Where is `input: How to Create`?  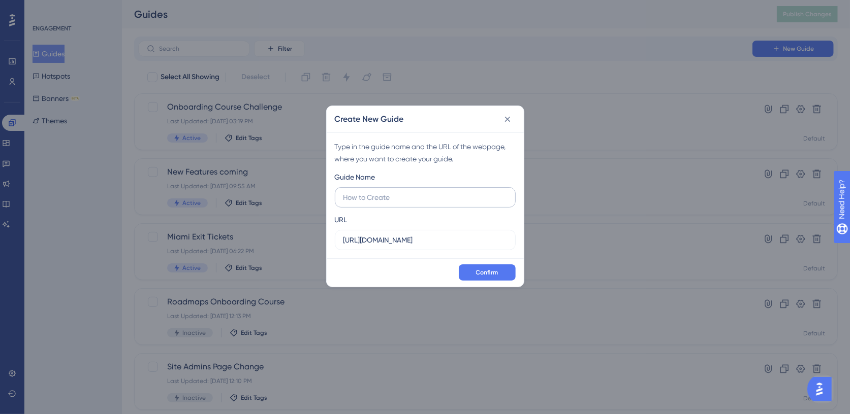
input: How to Create is located at coordinates (425, 198).